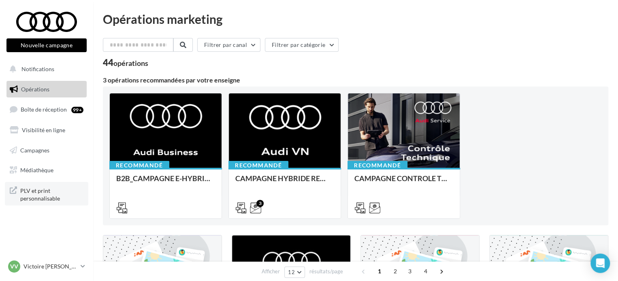 The width and height of the screenshot is (618, 281). Describe the element at coordinates (404, 183) in the screenshot. I see `div: CAMPAGNE CONTROLE TECHNIQUE 25€ OCTOBRE` at that location.